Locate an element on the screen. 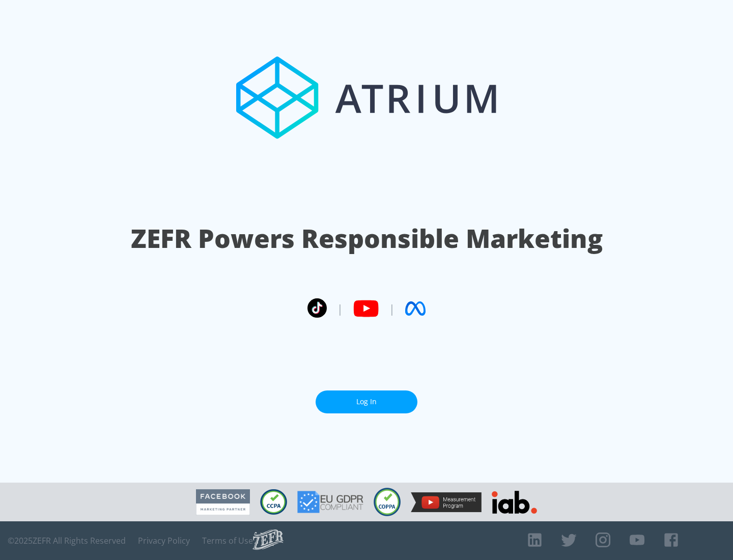 Image resolution: width=733 pixels, height=560 pixels. img: COPPA Compliant is located at coordinates (387, 502).